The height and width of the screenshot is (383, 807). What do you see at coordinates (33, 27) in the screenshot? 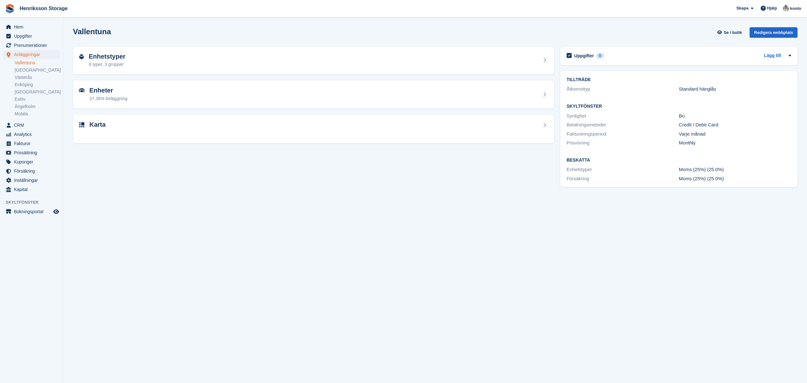
I see `span: Hem` at bounding box center [33, 27].